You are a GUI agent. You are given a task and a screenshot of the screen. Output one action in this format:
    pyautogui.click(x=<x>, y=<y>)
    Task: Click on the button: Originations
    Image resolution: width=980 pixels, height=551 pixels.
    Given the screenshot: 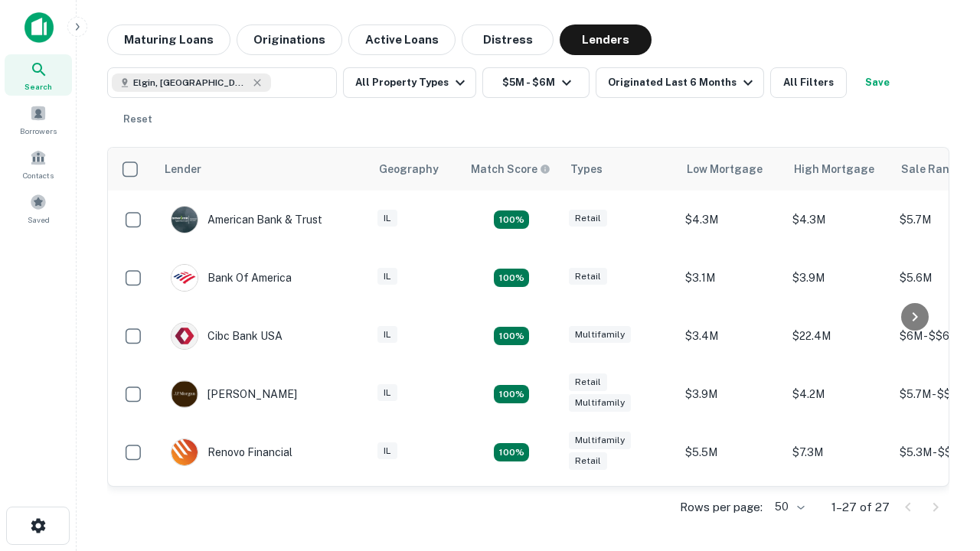 What is the action you would take?
    pyautogui.click(x=289, y=39)
    